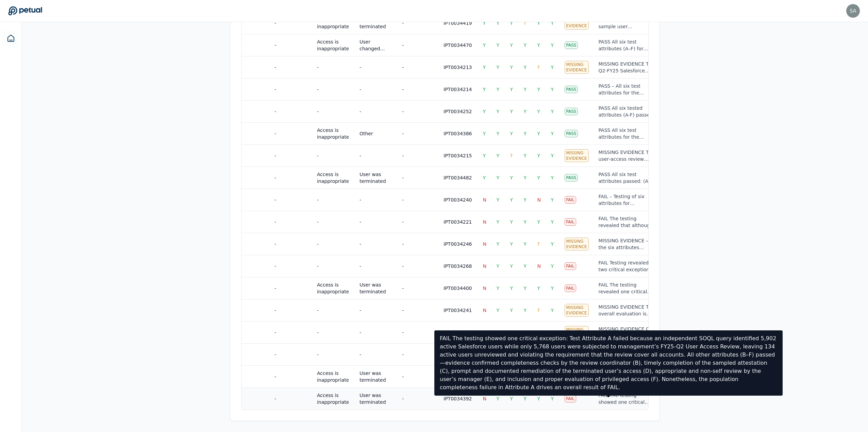 This screenshot has width=868, height=432. What do you see at coordinates (375, 45) in the screenshot?
I see `div: User changed roles` at bounding box center [375, 45].